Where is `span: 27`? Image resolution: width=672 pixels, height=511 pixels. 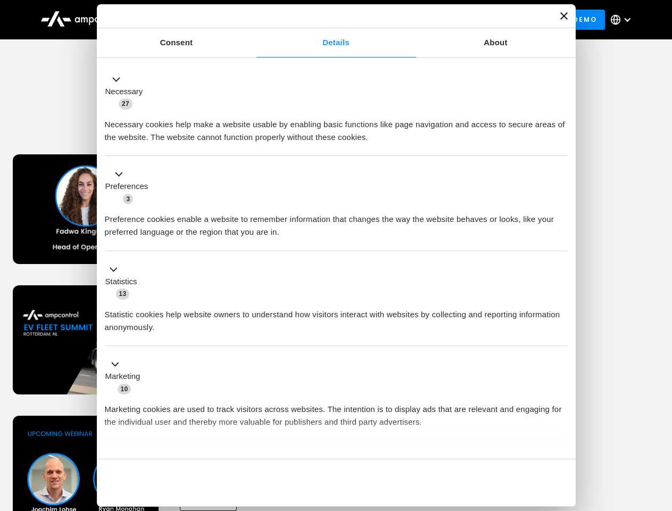 span: 27 is located at coordinates (126, 104).